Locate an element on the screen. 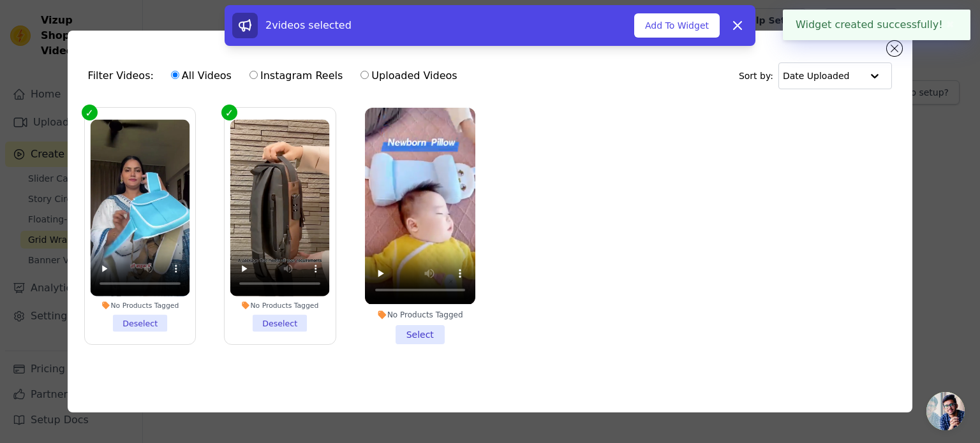 Image resolution: width=980 pixels, height=443 pixels. button: Close is located at coordinates (950, 25).